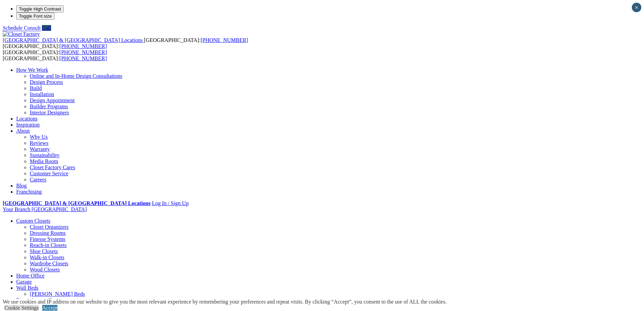 The image size is (644, 311). I want to click on a: Warranty, so click(39, 149).